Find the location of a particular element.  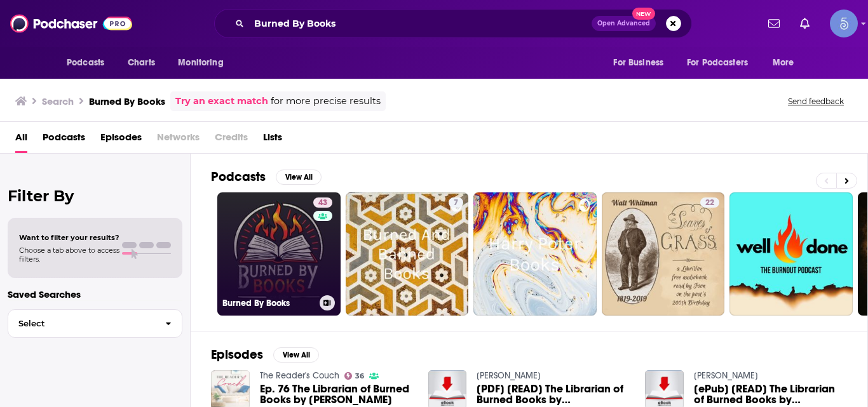

h2: Filter By is located at coordinates (95, 196).